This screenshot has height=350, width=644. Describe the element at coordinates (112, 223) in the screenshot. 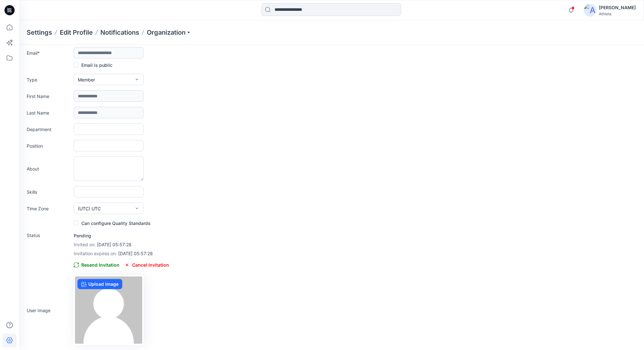

I see `label: Can configure Quality Standards` at that location.